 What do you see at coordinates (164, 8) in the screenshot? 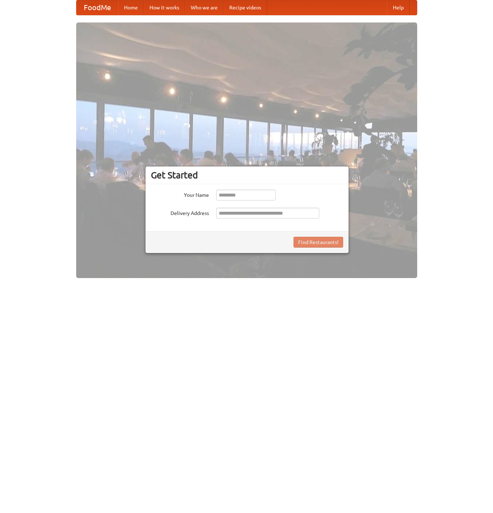
I see `a: How it works` at bounding box center [164, 8].